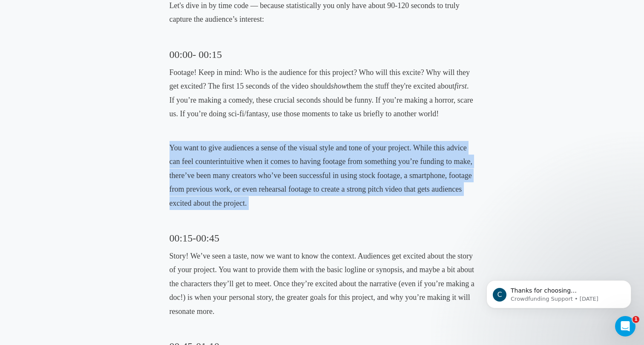 The image size is (644, 345). What do you see at coordinates (322, 284) in the screenshot?
I see `p: Story! We’ve seen a taste, now we want to know the context. Audiences get excited about the story...` at bounding box center [322, 284].